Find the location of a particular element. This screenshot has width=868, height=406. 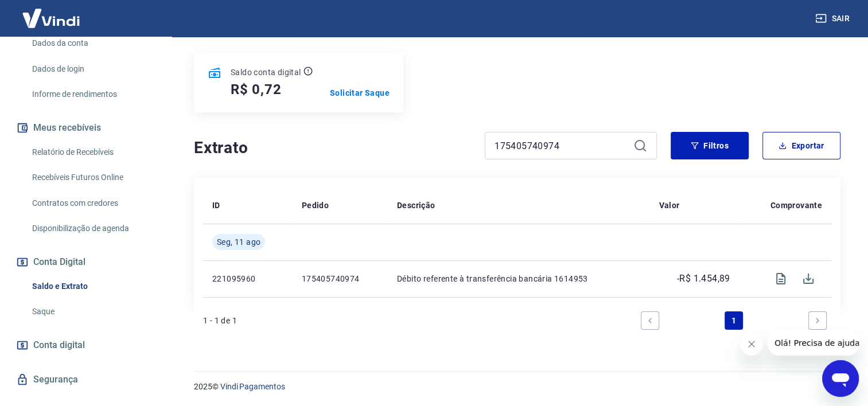

a: Dados de login is located at coordinates (92, 69).